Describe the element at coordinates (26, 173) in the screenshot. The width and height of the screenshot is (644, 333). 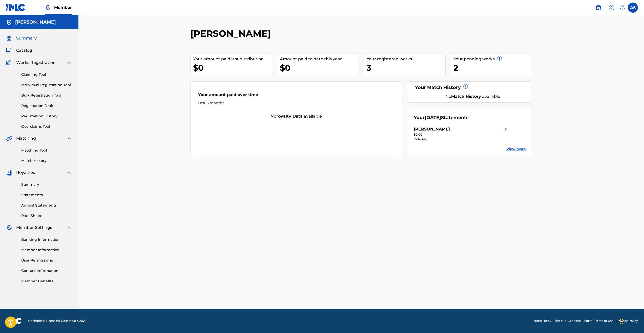
I see `span: Royalties` at that location.